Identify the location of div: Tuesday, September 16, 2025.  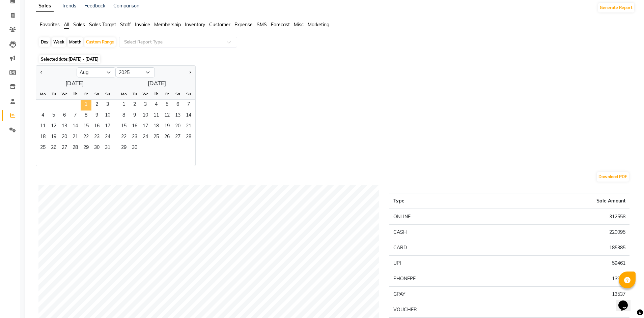
(134, 127).